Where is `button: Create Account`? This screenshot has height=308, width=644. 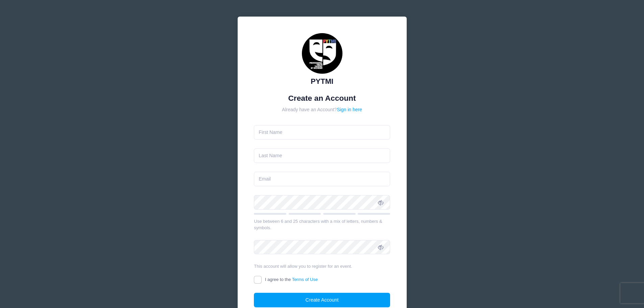 button: Create Account is located at coordinates (322, 300).